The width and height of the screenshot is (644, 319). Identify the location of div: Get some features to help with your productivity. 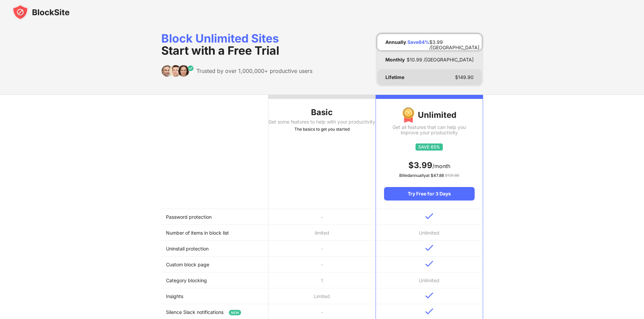
(322, 122).